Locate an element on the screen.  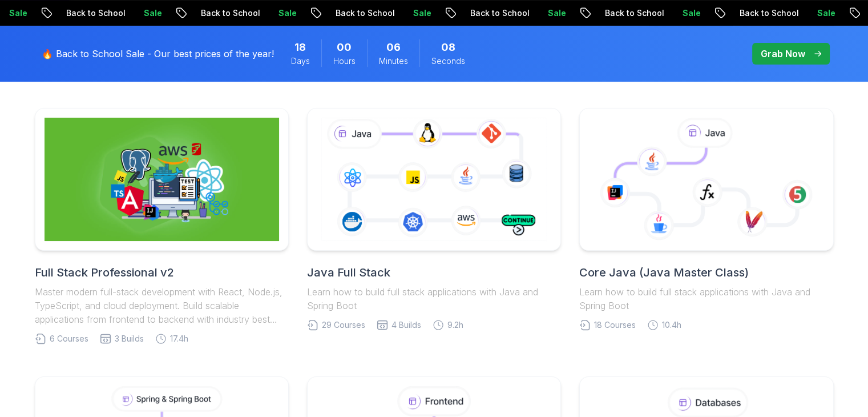
a: Core Java (Java Master Class)Learn how to build full stack applications with Java and Spring Boot... is located at coordinates (706, 219).